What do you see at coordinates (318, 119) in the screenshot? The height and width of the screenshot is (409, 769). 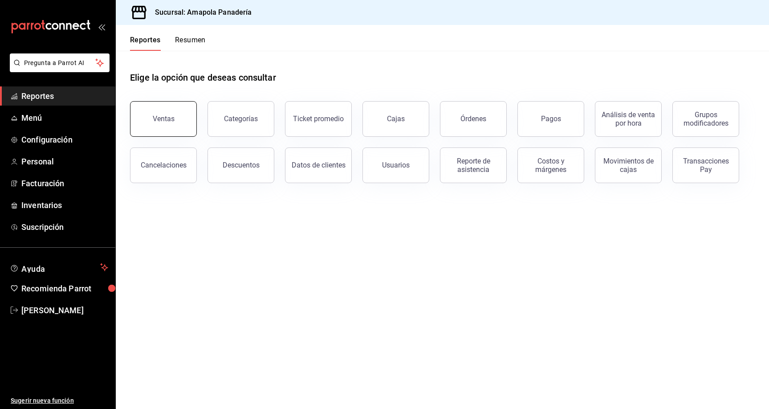 I see `button: Ticket promedio` at bounding box center [318, 119].